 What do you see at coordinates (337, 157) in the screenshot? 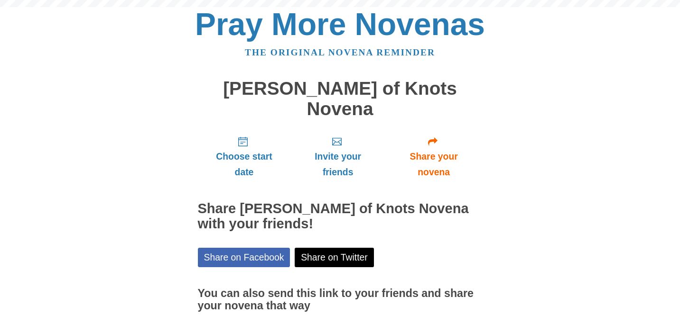
I see `a: Invite your friends` at bounding box center [337, 157].